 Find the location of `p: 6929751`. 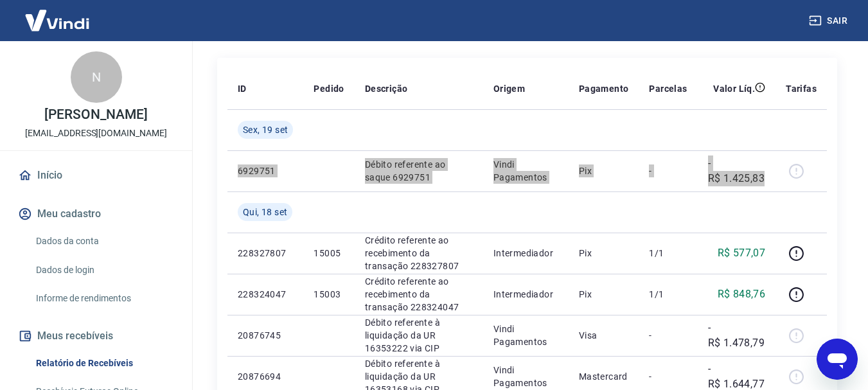

p: 6929751 is located at coordinates (265, 171).